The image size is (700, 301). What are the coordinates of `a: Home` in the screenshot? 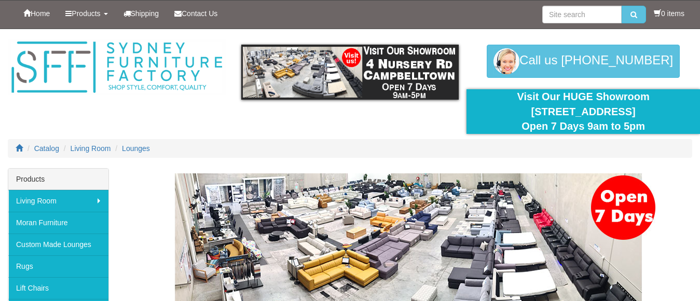 It's located at (36, 13).